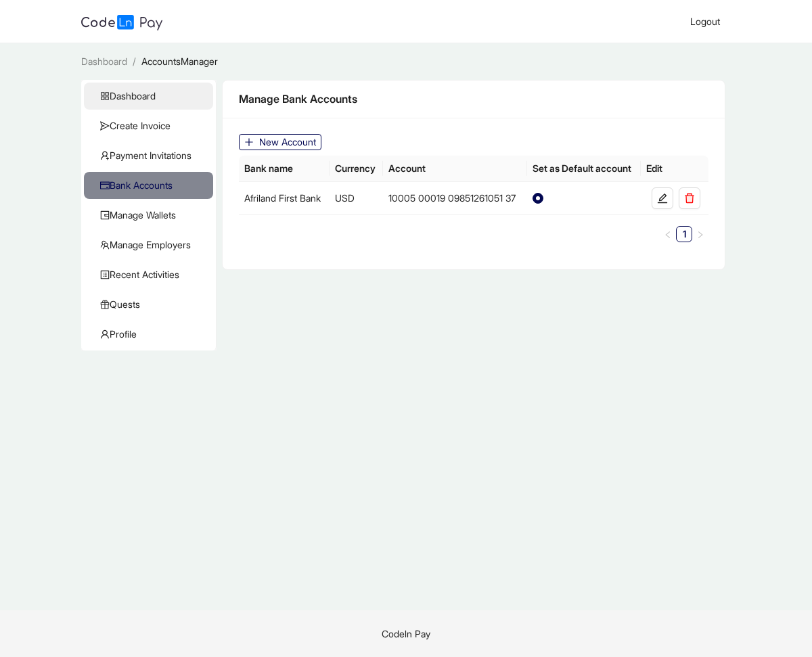 Image resolution: width=812 pixels, height=657 pixels. What do you see at coordinates (151, 126) in the screenshot?
I see `span: Create Invoice` at bounding box center [151, 126].